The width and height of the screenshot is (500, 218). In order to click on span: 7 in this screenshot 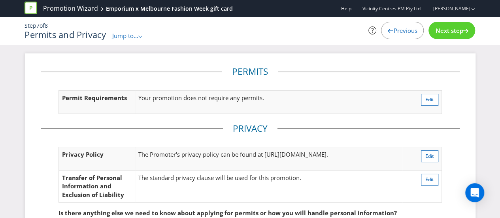, I will do `click(38, 25)`.